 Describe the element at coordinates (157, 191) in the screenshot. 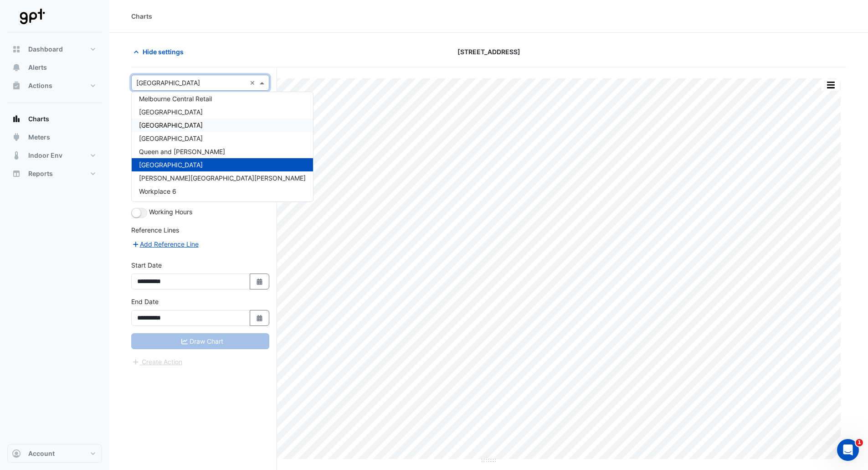

I see `span: Workplace 6` at that location.